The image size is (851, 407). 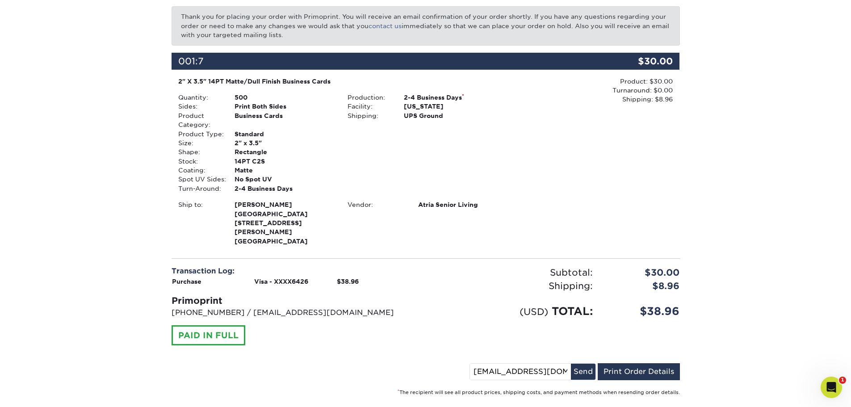 What do you see at coordinates (639, 372) in the screenshot?
I see `a: Print Order Details` at bounding box center [639, 372].